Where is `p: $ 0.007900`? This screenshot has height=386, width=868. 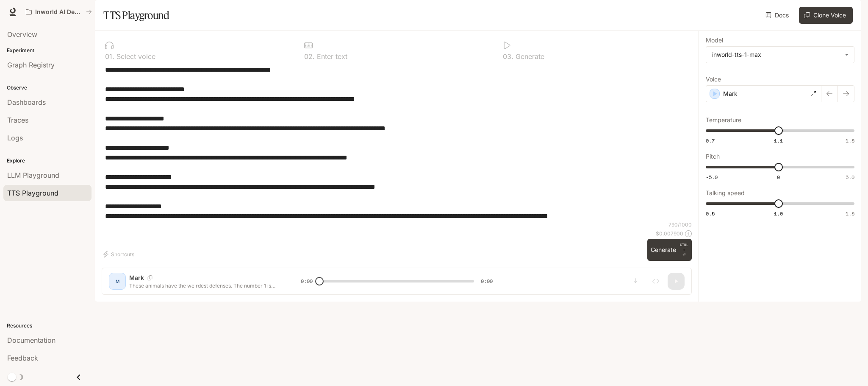 p: $ 0.007900 is located at coordinates (669, 233).